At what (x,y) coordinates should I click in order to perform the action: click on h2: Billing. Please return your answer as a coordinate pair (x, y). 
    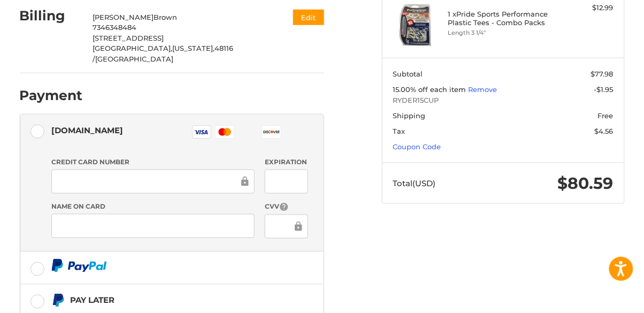
    Looking at the image, I should click on (51, 16).